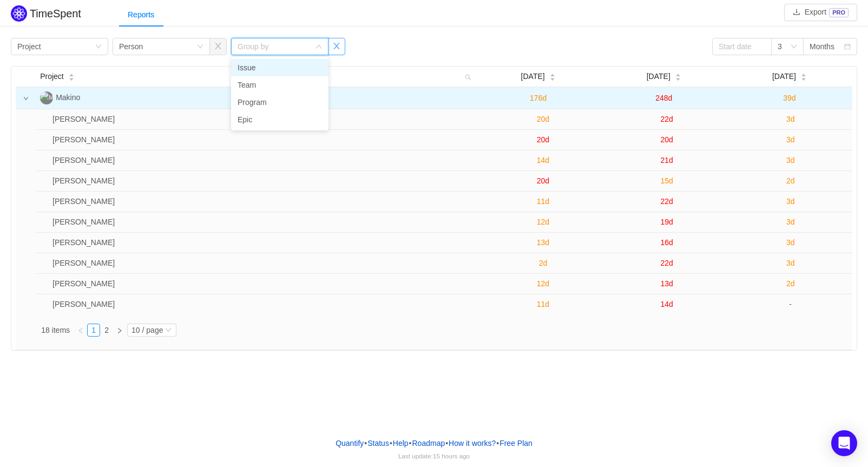 The height and width of the screenshot is (467, 868). Describe the element at coordinates (19, 13) in the screenshot. I see `img: Quantify logo` at that location.